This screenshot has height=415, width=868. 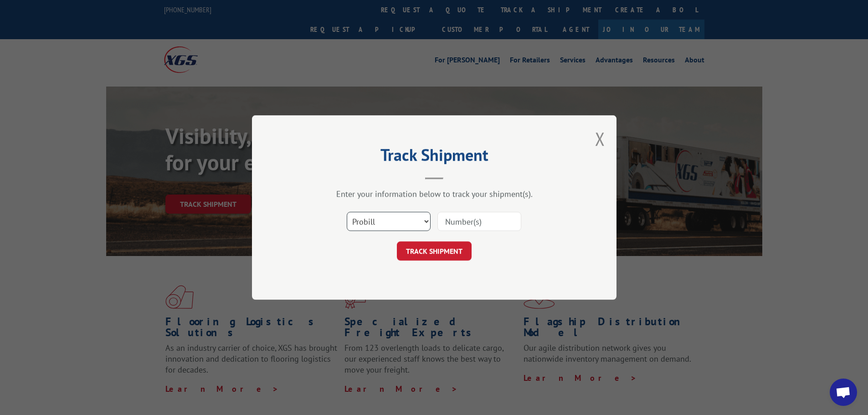 What do you see at coordinates (479, 221) in the screenshot?
I see `input: Number(s)` at bounding box center [479, 221].